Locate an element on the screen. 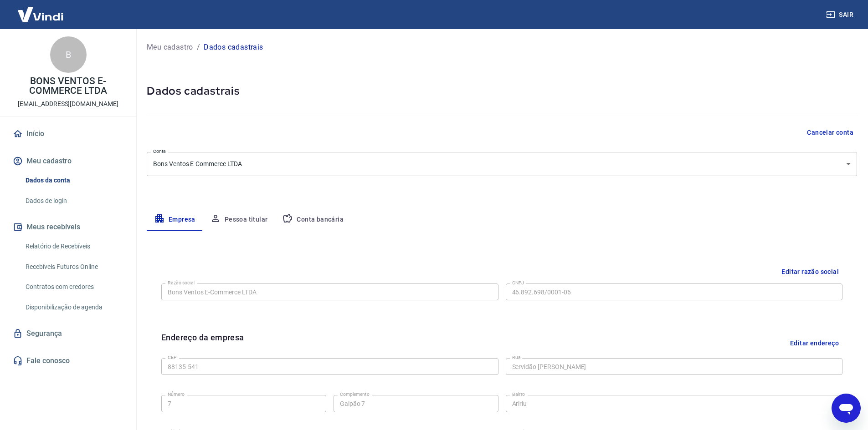 This screenshot has height=430, width=868. h5: Dados cadastrais is located at coordinates (501, 91).